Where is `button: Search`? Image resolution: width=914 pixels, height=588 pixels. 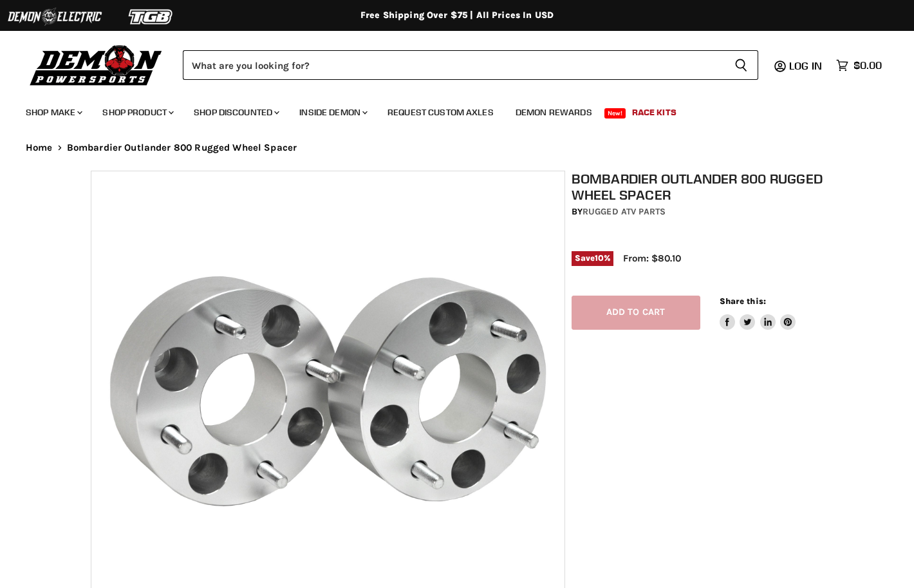 button: Search is located at coordinates (741, 65).